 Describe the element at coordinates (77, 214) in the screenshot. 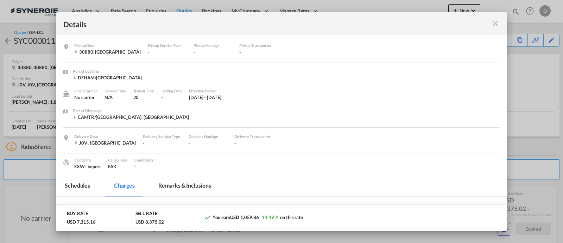

I see `div: BUY RATE` at that location.